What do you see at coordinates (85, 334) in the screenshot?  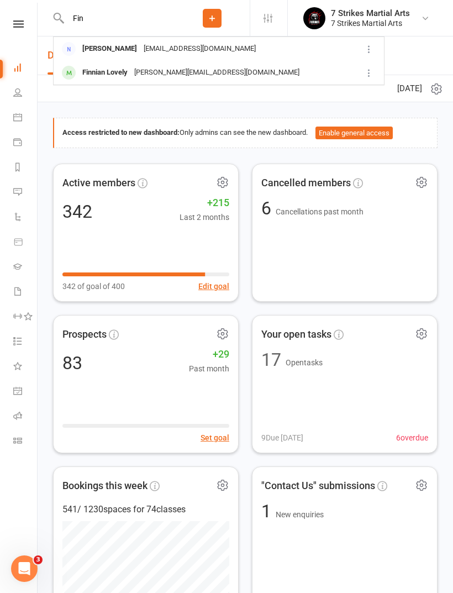 I see `span: Prospects` at bounding box center [85, 334].